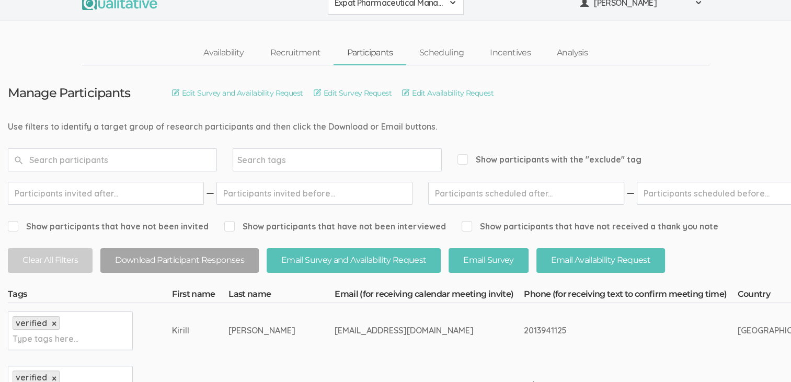 The height and width of the screenshot is (382, 791). I want to click on a: Availability, so click(223, 53).